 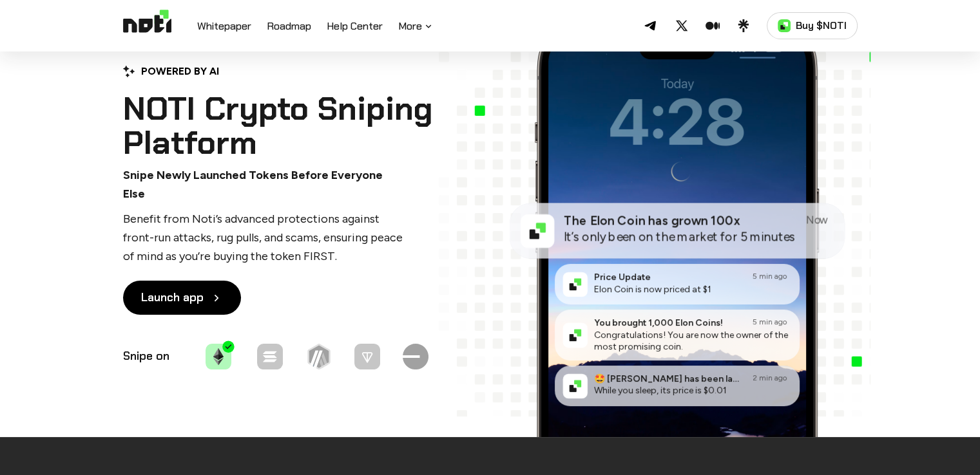 What do you see at coordinates (415, 26) in the screenshot?
I see `button: More` at bounding box center [415, 26].